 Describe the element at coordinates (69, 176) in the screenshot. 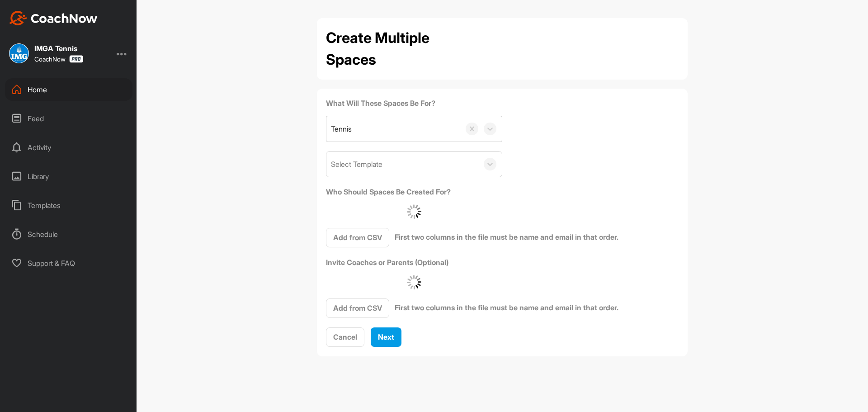

I see `div: Library` at that location.